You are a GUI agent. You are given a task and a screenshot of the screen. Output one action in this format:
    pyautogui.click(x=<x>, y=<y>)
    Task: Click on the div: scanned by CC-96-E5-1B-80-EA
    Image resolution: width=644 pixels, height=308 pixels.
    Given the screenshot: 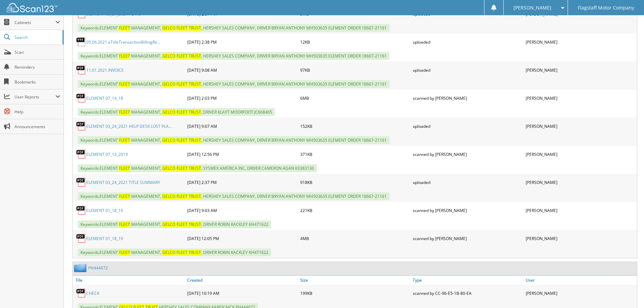 What is the action you would take?
    pyautogui.click(x=467, y=293)
    